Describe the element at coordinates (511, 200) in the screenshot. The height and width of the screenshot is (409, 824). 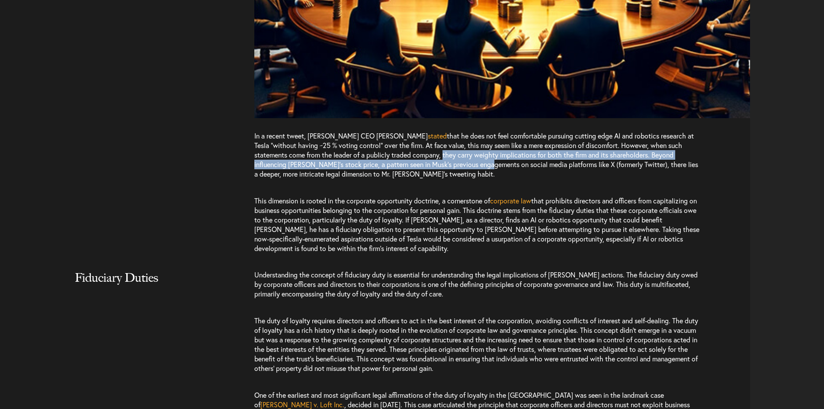
I see `span: corporate law` at that location.